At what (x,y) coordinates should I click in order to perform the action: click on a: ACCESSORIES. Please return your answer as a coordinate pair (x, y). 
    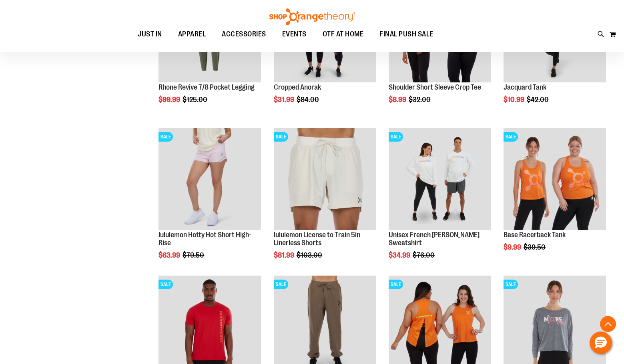
    Looking at the image, I should click on (244, 34).